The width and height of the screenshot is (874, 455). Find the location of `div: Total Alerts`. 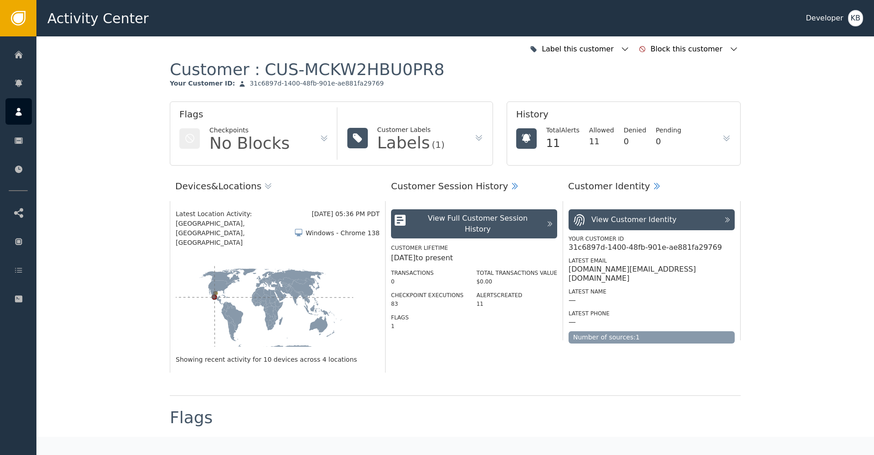

div: Total Alerts is located at coordinates (563, 130).